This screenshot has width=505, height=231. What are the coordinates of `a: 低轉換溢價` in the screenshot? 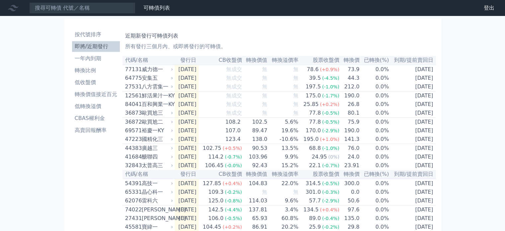 It's located at (96, 106).